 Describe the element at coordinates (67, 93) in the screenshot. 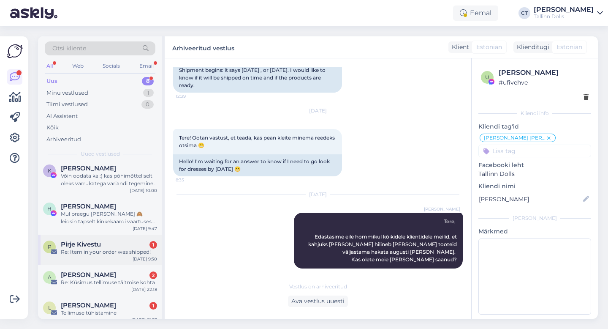

I see `div: Minu vestlused` at that location.